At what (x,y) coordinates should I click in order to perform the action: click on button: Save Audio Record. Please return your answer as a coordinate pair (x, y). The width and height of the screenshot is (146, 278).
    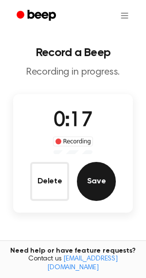
    Looking at the image, I should click on (97, 182).